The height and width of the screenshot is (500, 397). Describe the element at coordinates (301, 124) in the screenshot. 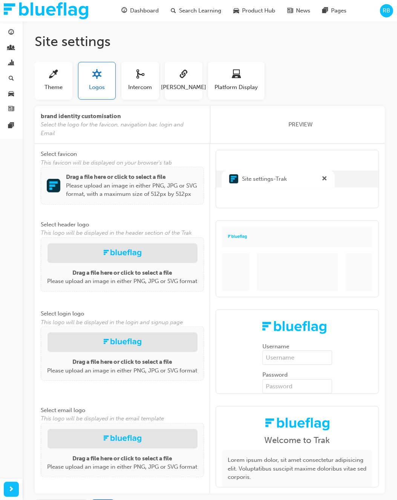

I see `span: PREVIEW` at that location.